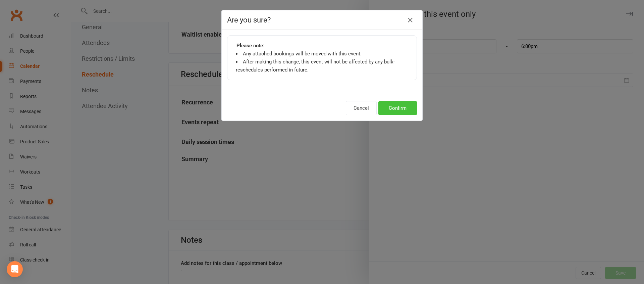  I want to click on button: Close, so click(410, 20).